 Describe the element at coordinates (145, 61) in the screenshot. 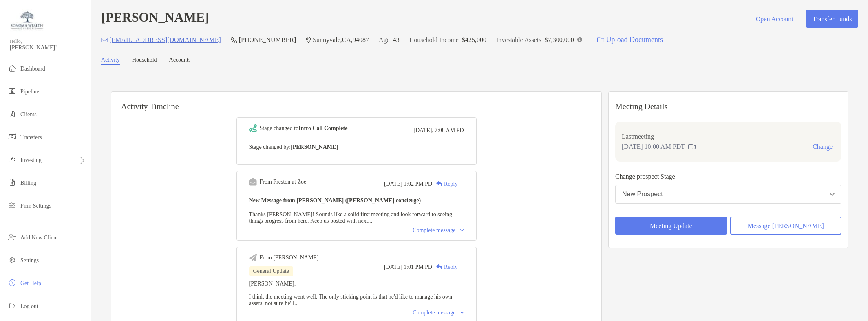

I see `a: Household` at that location.